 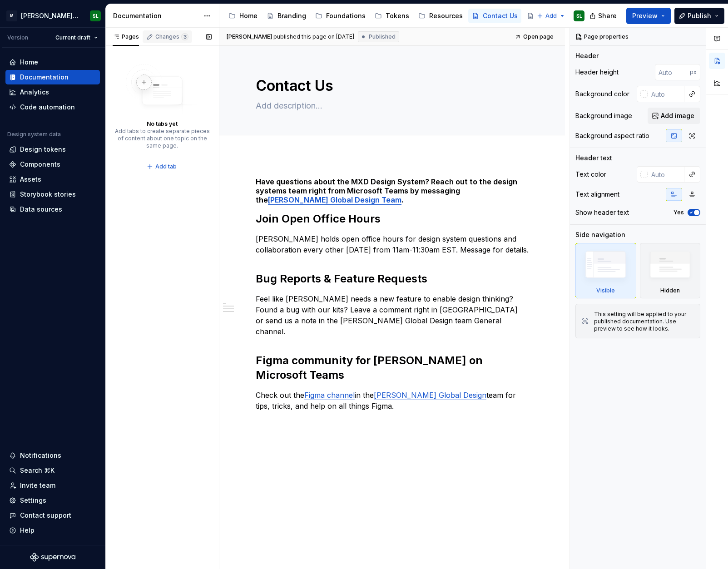 What do you see at coordinates (47, 107) in the screenshot?
I see `div: Code automation` at bounding box center [47, 107].